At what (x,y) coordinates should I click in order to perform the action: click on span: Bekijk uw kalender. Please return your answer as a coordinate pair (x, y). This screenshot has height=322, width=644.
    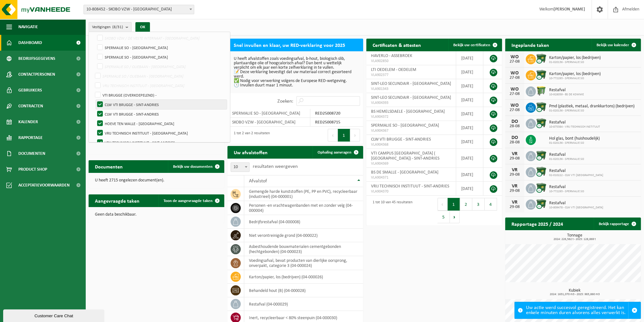
    Looking at the image, I should click on (613, 45).